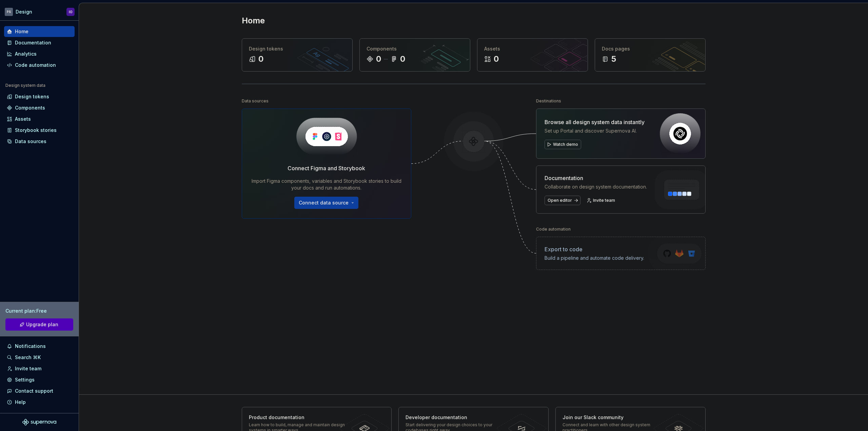 This screenshot has height=431, width=868. Describe the element at coordinates (326, 203) in the screenshot. I see `div: Connect data source` at that location.